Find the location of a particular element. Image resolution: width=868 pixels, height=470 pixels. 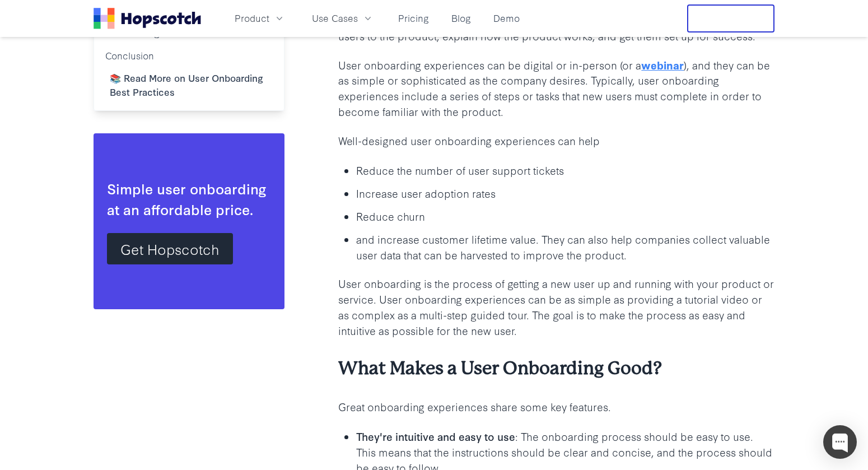

p: User onboarding experiences can be digital or in-person (or a ), and they can be as simple or sop... is located at coordinates (556, 88).